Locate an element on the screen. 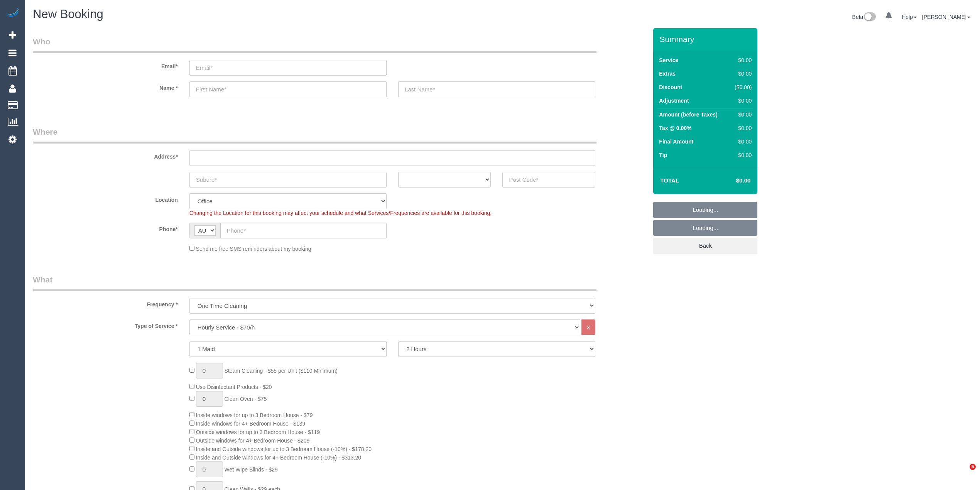 The height and width of the screenshot is (490, 980). div: ($0.00) is located at coordinates (741, 87).